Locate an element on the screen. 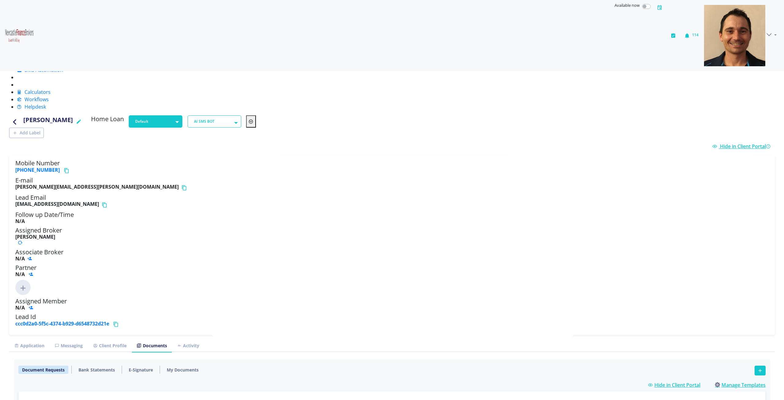 The image size is (784, 400). a: Activity is located at coordinates (188, 345).